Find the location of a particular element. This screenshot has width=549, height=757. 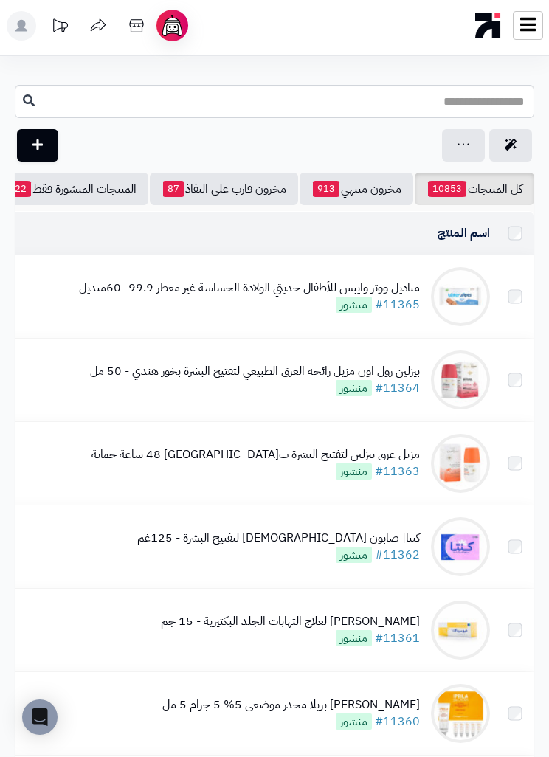

a: #11361 is located at coordinates (397, 638).